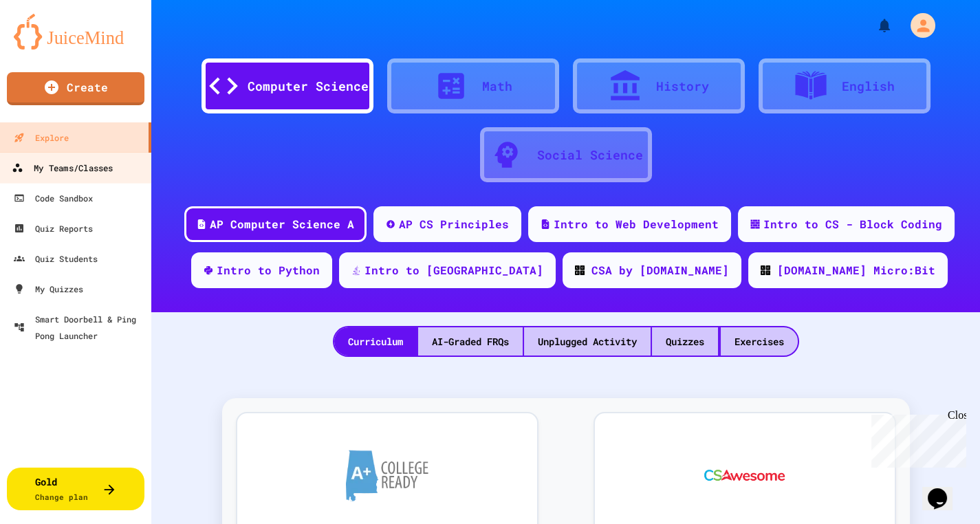  I want to click on div: AP Computer Science A, so click(282, 224).